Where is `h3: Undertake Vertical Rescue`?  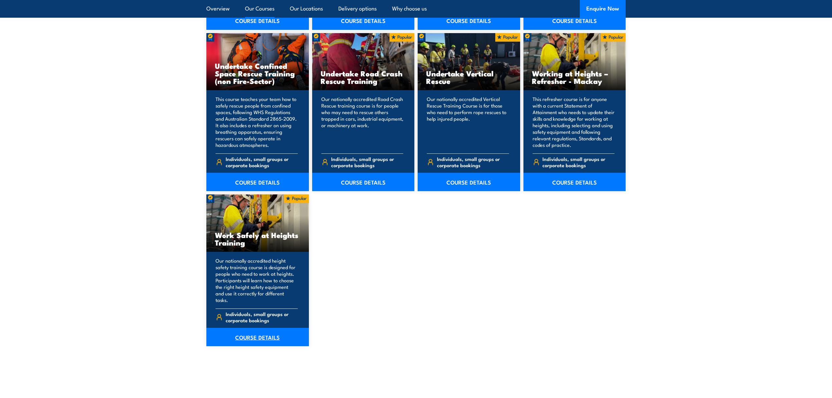
h3: Undertake Vertical Rescue is located at coordinates (469, 77).